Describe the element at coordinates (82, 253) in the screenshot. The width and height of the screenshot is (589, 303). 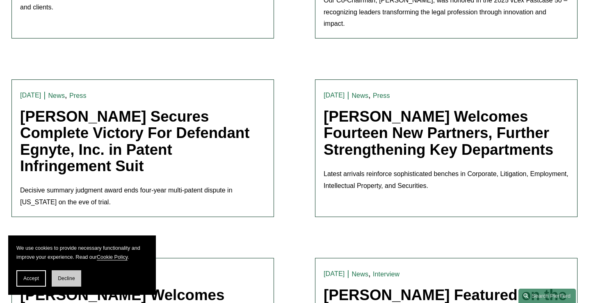
I see `p: We use cookies to provide necessary functionality and improve your experience. Read our .` at that location.